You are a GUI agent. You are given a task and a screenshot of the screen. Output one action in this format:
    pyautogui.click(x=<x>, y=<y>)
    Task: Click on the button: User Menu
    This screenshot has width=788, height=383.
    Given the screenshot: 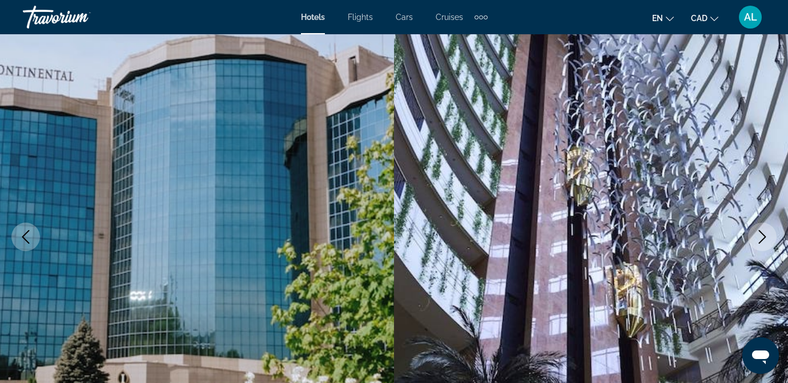 What is the action you would take?
    pyautogui.click(x=750, y=17)
    